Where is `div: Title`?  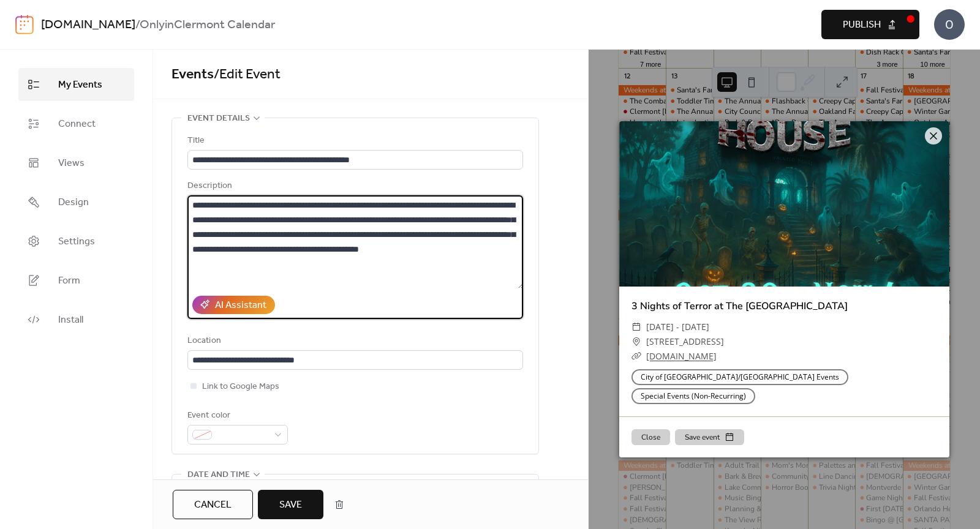 div: Title is located at coordinates (354, 141).